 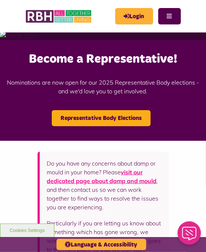 I want to click on a: Representative Body Elections, so click(x=101, y=118).